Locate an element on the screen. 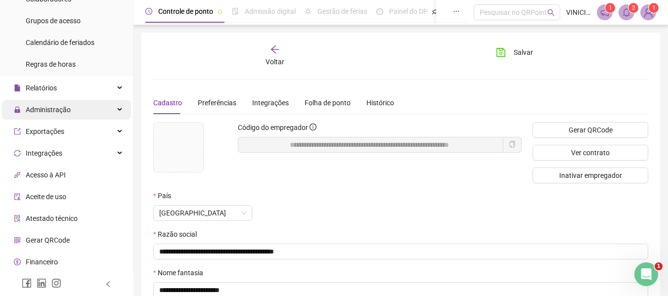  span: Código do empregador is located at coordinates (273, 128).